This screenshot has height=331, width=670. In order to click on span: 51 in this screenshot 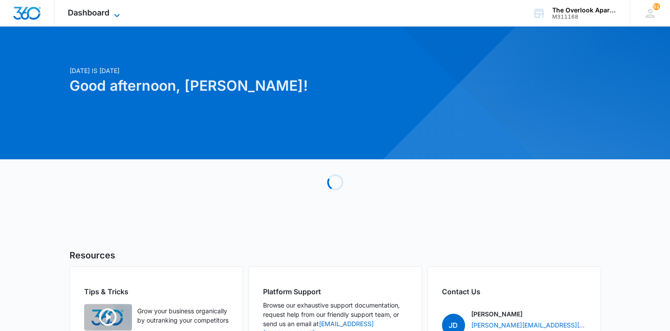, I will do `click(657, 7)`.